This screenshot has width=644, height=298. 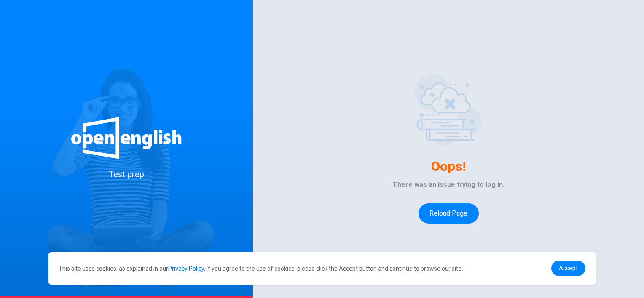 What do you see at coordinates (448, 185) in the screenshot?
I see `span: There was an issue trying to log in.` at bounding box center [448, 185].